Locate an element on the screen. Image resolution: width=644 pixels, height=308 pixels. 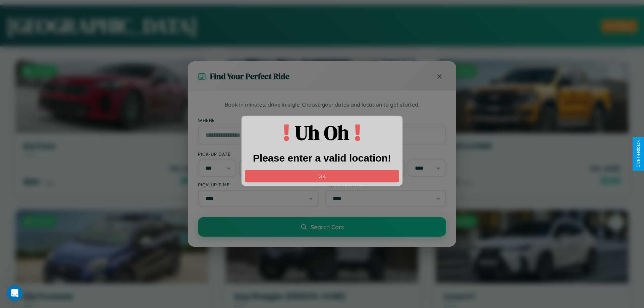
span: Search Cars is located at coordinates (327, 227).